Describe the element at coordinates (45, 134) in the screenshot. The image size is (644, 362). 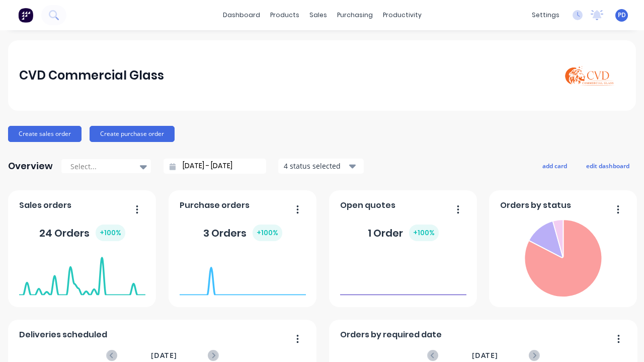
I see `button: Create sales order` at that location.